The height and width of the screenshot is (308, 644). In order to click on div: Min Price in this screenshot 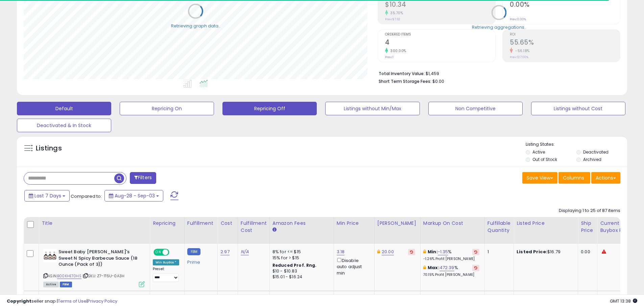, I will do `click(354, 223)`.